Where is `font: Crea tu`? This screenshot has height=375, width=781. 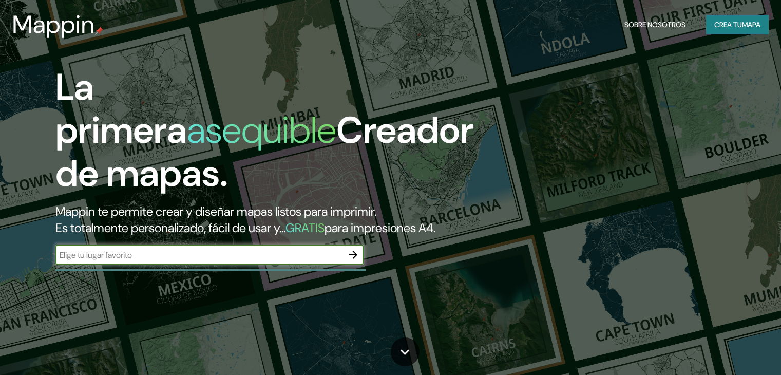
font: Crea tu is located at coordinates (728, 25).